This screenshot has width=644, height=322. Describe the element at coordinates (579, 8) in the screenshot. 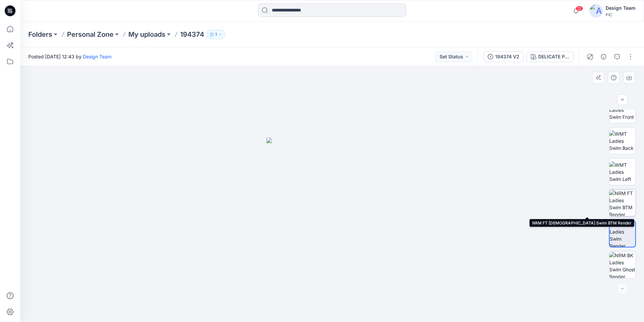

I see `span: 12` at that location.